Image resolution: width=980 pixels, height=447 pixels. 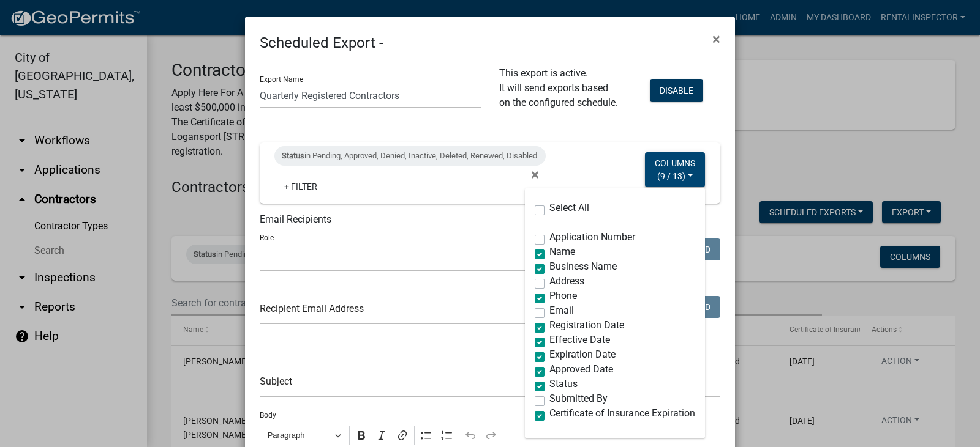 What do you see at coordinates (562, 251) in the screenshot?
I see `span: Name` at bounding box center [562, 251].